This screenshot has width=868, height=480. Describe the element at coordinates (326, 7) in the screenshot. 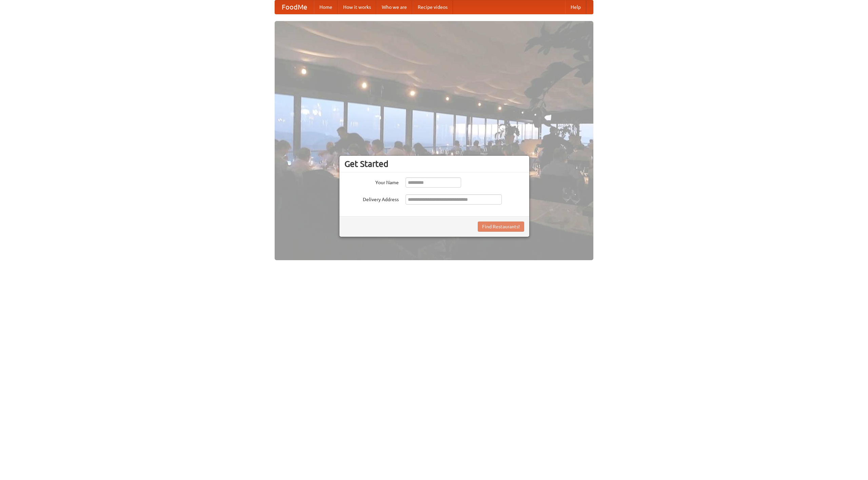

I see `a: Home` at that location.